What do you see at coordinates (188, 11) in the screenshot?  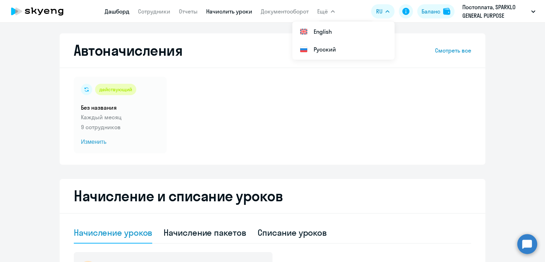 I see `a: Отчеты` at bounding box center [188, 11].